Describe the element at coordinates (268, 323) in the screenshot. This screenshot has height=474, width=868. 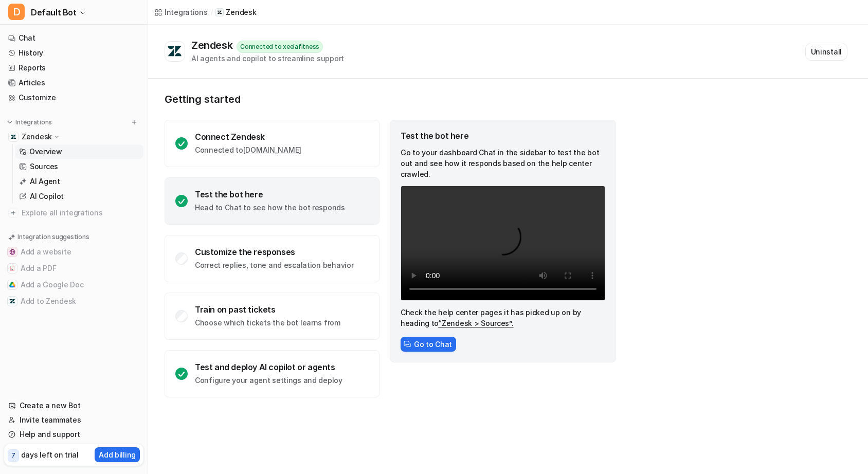
I see `p: Choose which tickets the bot learns from` at that location.